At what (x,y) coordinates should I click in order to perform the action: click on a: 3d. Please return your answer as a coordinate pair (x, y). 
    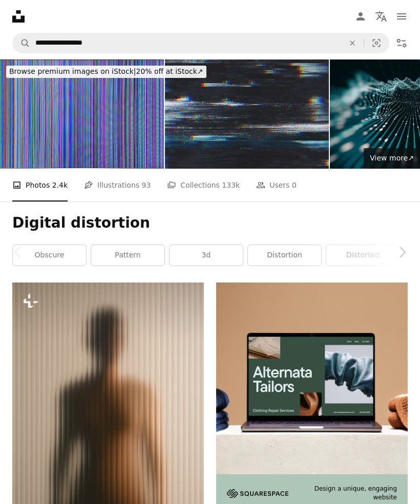
    Looking at the image, I should click on (206, 255).